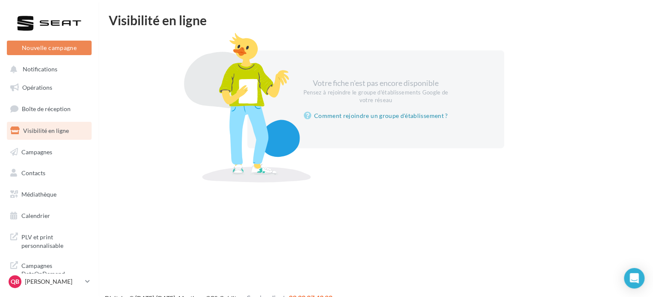 Image resolution: width=653 pixels, height=297 pixels. What do you see at coordinates (39, 194) in the screenshot?
I see `span: Médiathèque` at bounding box center [39, 194].